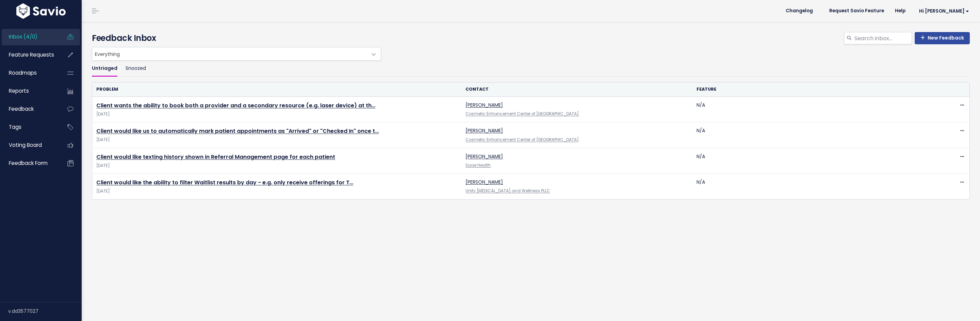 This screenshot has height=321, width=980. I want to click on a: Tags, so click(29, 127).